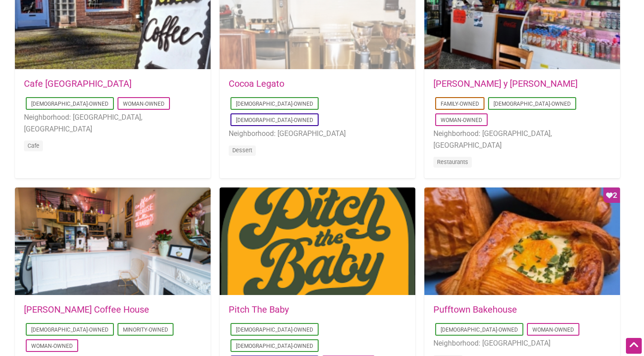  Describe the element at coordinates (634, 345) in the screenshot. I see `div: Scroll Back to Top` at that location.